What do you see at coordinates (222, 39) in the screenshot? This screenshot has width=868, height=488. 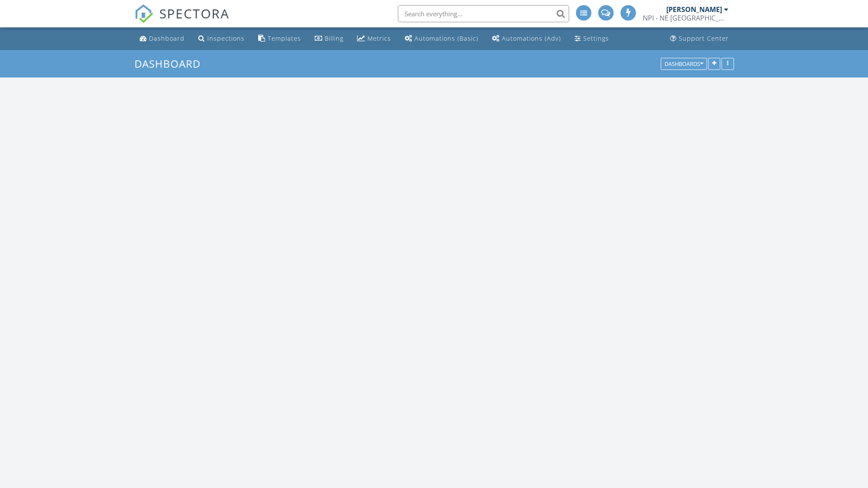 I see `a: Inspections` at bounding box center [222, 39].